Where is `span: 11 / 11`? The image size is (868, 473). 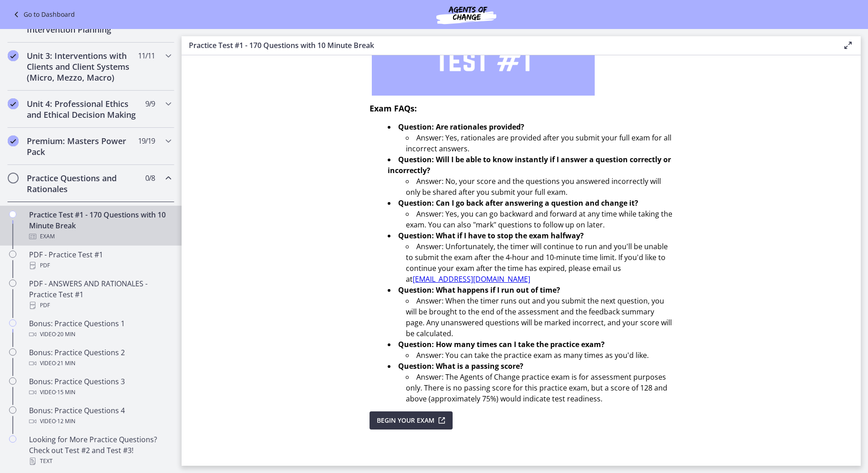
span: 11 / 11 is located at coordinates (146, 56).